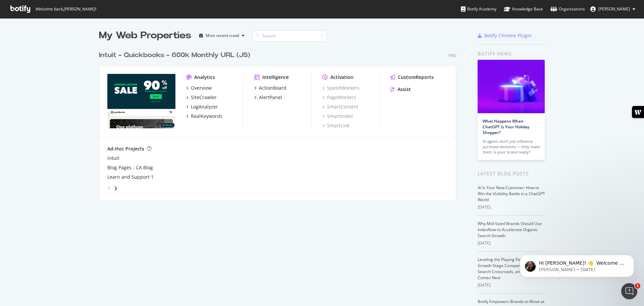 Image resolution: width=644 pixels, height=306 pixels. What do you see at coordinates (20, 26) in the screenshot?
I see `img: Profile image for Laura` at bounding box center [20, 26].